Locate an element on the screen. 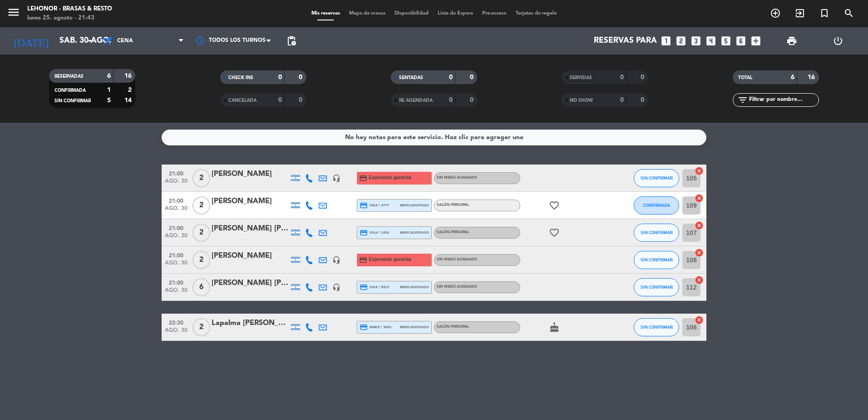 The height and width of the screenshot is (420, 868). i: search is located at coordinates (849, 13).